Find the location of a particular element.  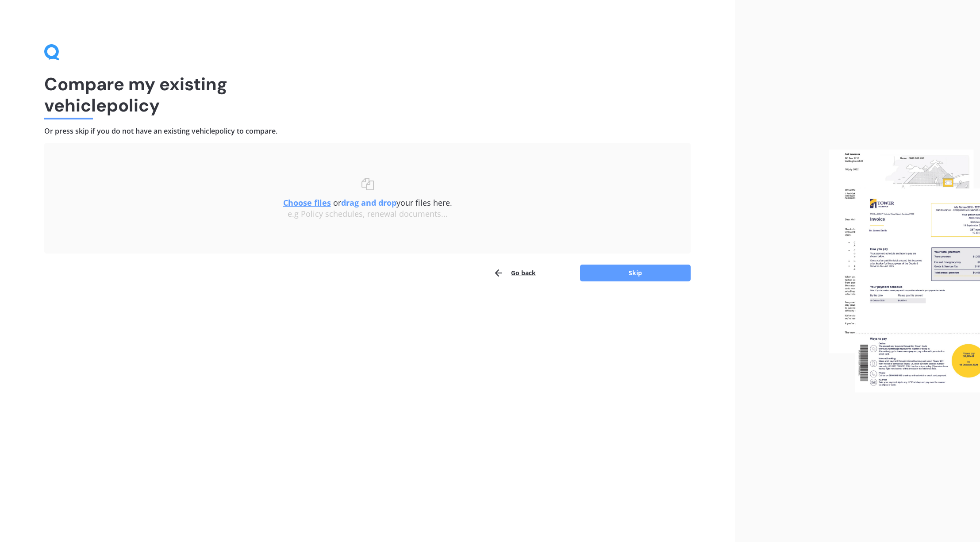

b: drag and drop is located at coordinates (369, 203).